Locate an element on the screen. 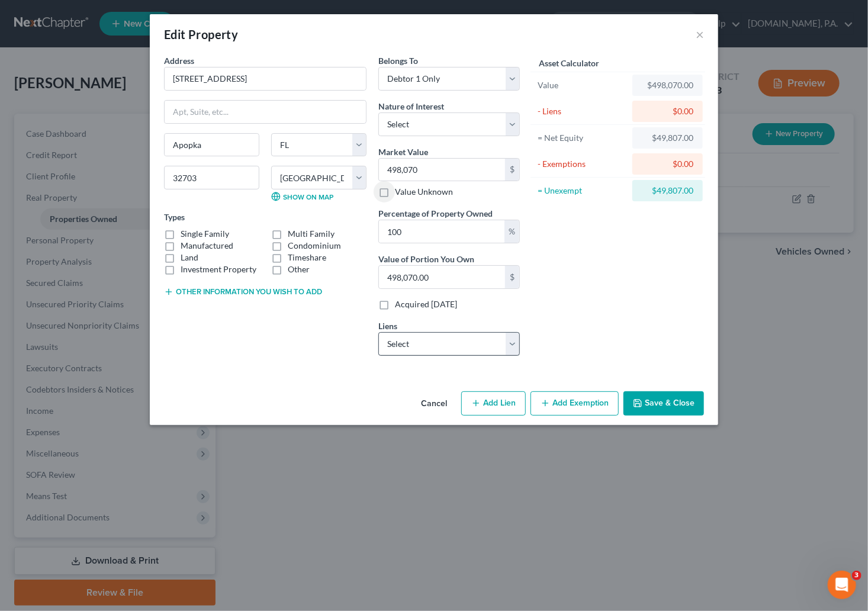  div: - Exemptions is located at coordinates (582, 164).